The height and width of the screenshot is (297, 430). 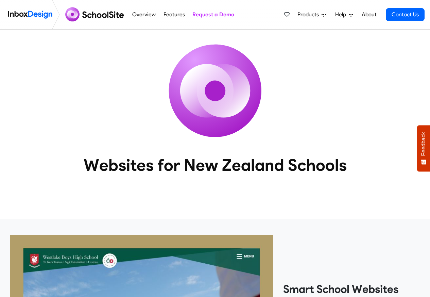 I want to click on img: schoolsite logo, so click(x=96, y=15).